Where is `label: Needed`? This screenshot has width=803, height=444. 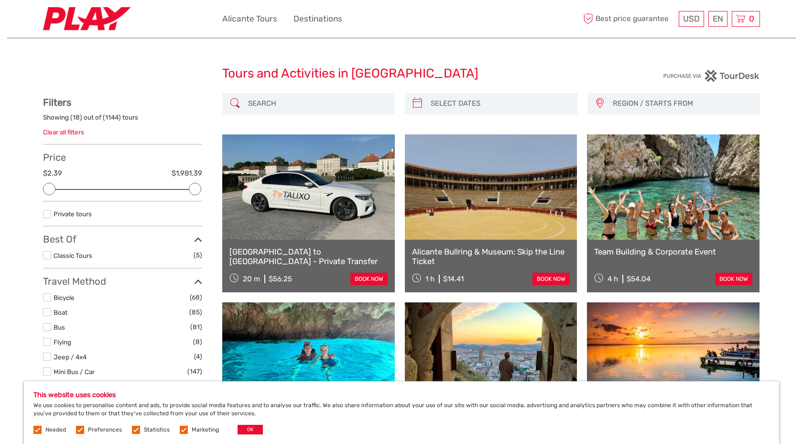 label: Needed is located at coordinates (55, 429).